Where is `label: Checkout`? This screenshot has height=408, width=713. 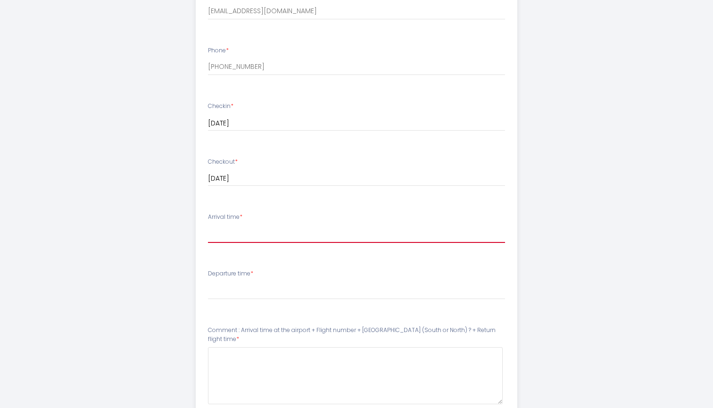 label: Checkout is located at coordinates (223, 162).